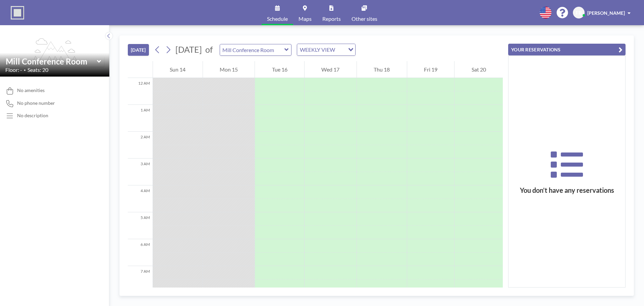 This screenshot has height=306, width=644. Describe the element at coordinates (17, 12) in the screenshot. I see `img: organization-logo` at that location.